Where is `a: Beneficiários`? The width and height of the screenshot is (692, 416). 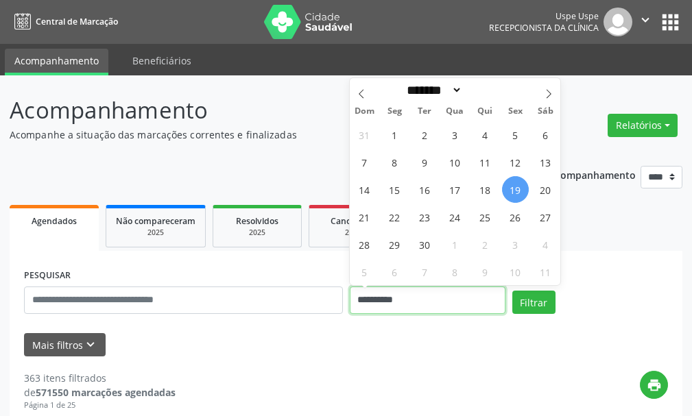 a: Beneficiários is located at coordinates (162, 60).